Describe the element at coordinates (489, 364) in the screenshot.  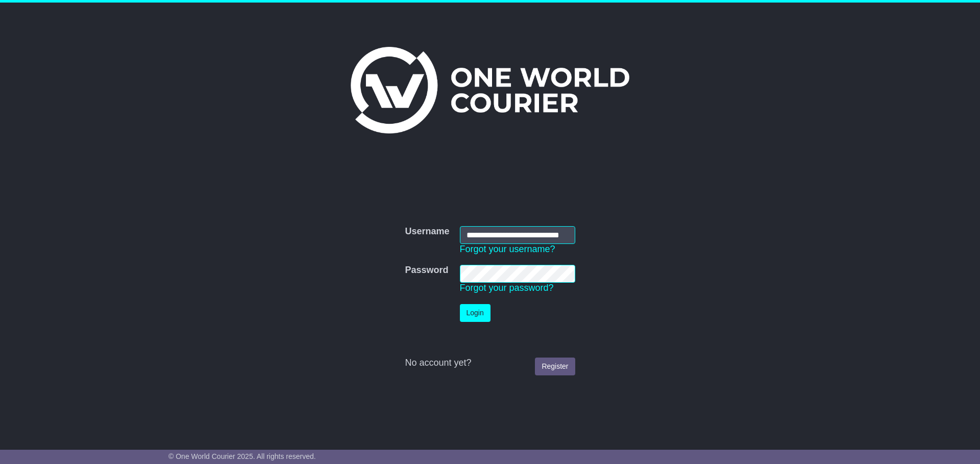
I see `div: No account yet?` at that location.